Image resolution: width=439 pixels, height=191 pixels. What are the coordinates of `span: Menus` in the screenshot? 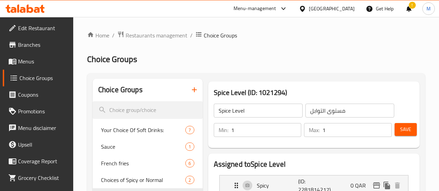 It's located at (43, 61).